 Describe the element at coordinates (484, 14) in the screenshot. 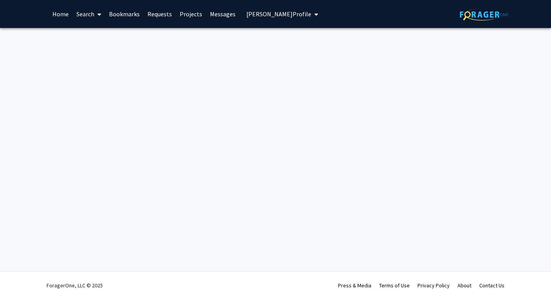

I see `img: ForagerOne Logo` at that location.